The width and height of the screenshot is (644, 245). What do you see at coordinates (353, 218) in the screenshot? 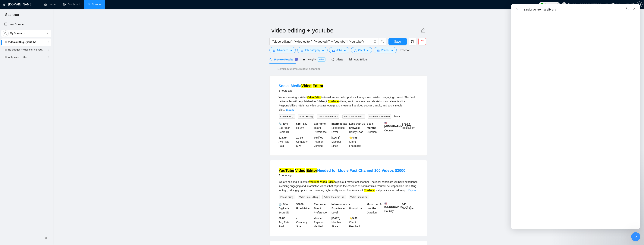
I see `b: ⭐️ 5.00` at bounding box center [353, 218].